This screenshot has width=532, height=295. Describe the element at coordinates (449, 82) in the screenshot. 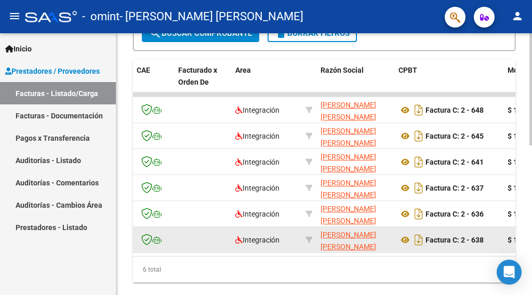

I see `datatable-header-cell: CPBT` at that location.